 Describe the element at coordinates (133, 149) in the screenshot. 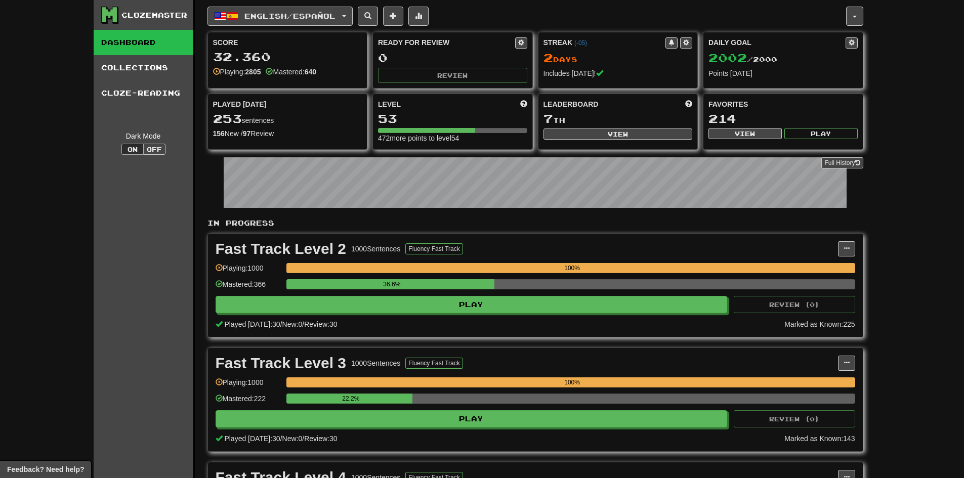

I see `button: On` at that location.